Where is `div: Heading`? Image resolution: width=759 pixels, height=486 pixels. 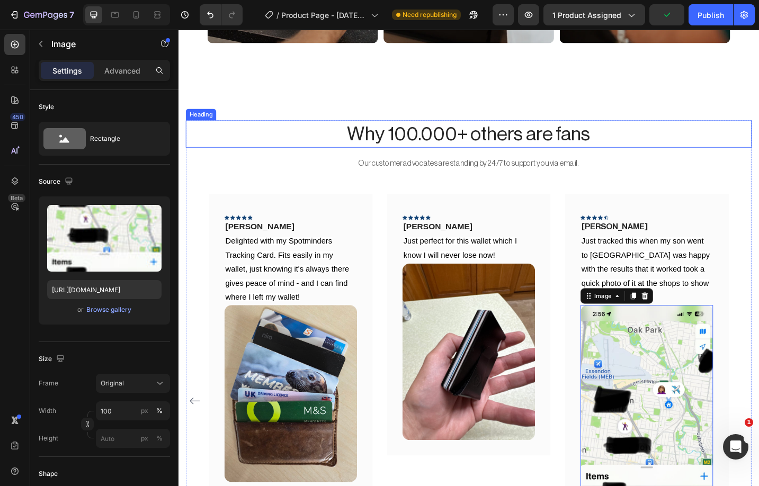 div: Heading is located at coordinates (24, 93).